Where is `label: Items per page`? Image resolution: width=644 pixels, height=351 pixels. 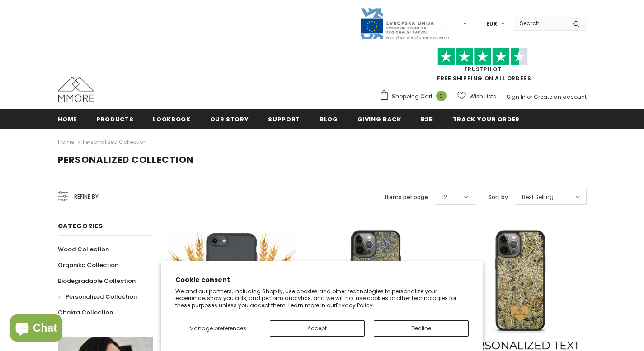 label: Items per page is located at coordinates (406, 197).